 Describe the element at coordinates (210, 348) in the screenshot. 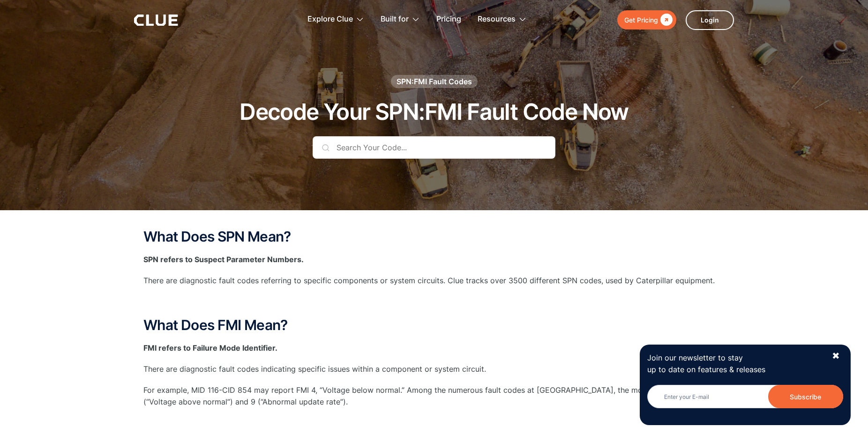

I see `strong: FMI refers to Failure Mode Identifier.` at that location.